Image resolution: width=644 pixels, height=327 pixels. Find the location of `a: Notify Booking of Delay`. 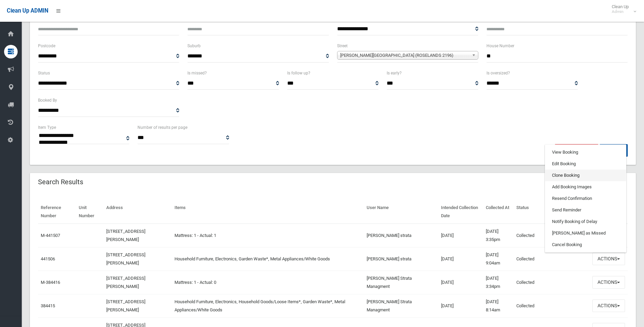

a: Notify Booking of Delay is located at coordinates (586, 221).